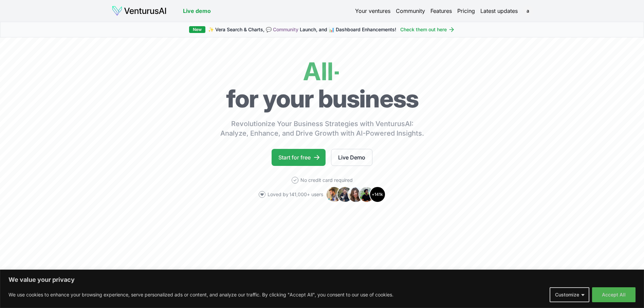  Describe the element at coordinates (499, 11) in the screenshot. I see `a: Latest updates` at that location.